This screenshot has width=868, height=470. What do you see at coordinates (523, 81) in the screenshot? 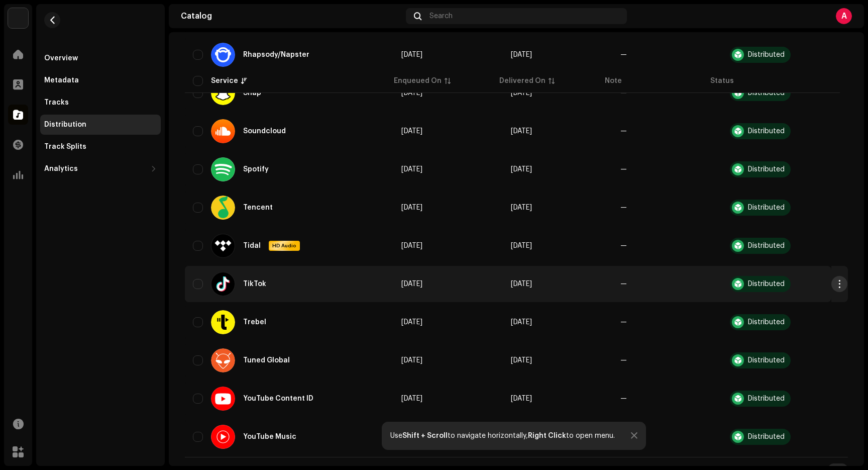
I see `div: Delivered On` at bounding box center [523, 81].